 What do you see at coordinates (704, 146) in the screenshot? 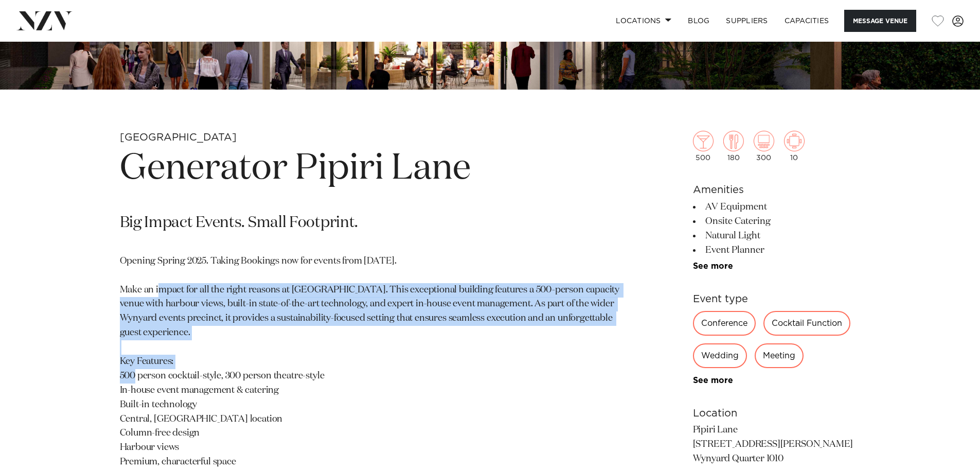
I see `div: 500` at bounding box center [704, 146].